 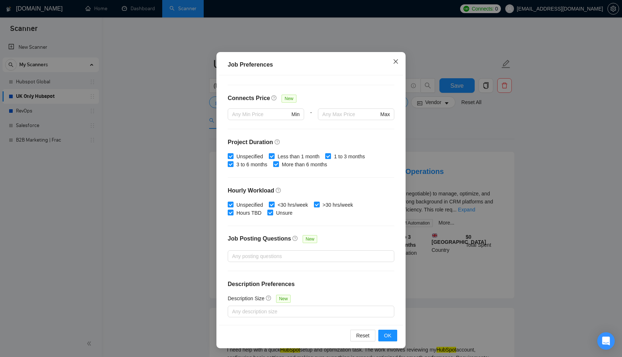 What do you see at coordinates (298, 156) in the screenshot?
I see `span: Less than 1 month` at bounding box center [298, 156].